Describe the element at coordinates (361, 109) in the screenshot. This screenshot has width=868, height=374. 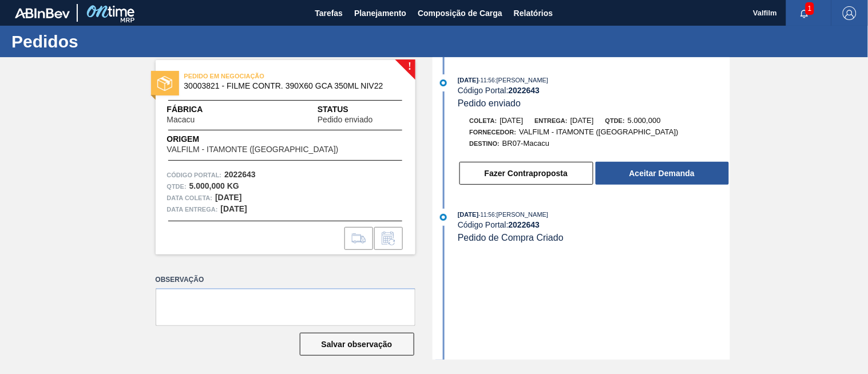
I see `span: Status` at that location.